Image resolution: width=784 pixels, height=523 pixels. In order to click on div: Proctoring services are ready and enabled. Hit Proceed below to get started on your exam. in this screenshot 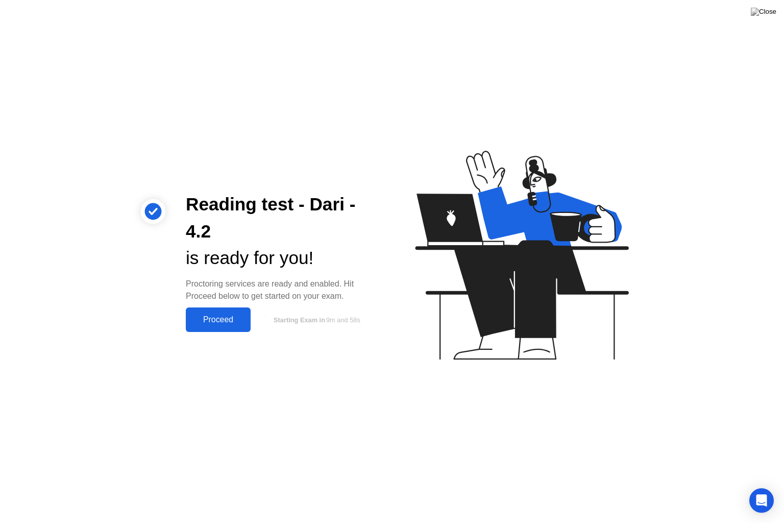, I will do `click(281, 290)`.